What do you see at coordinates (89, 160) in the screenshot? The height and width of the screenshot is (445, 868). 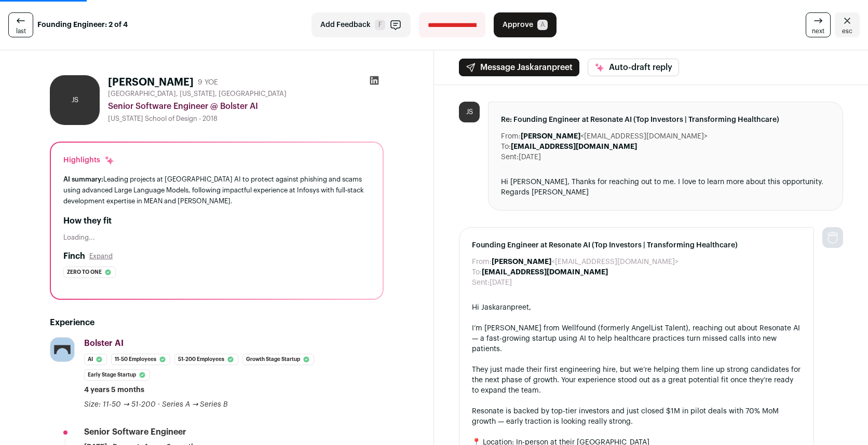 I see `div: Highlights` at bounding box center [89, 160].